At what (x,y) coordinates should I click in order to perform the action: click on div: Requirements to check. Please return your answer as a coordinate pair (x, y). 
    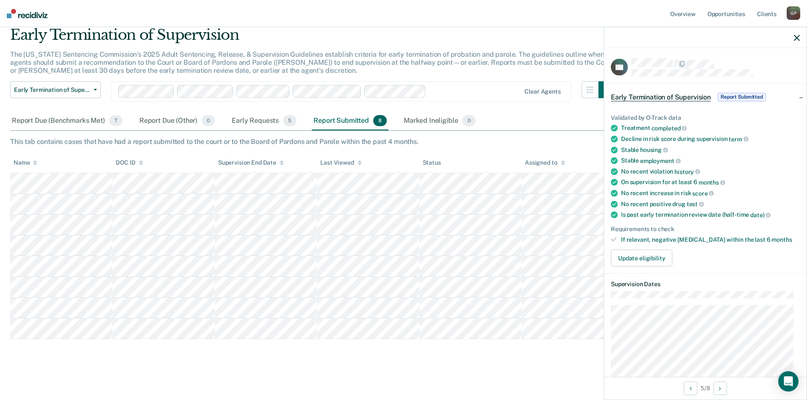
    Looking at the image, I should click on (705, 229).